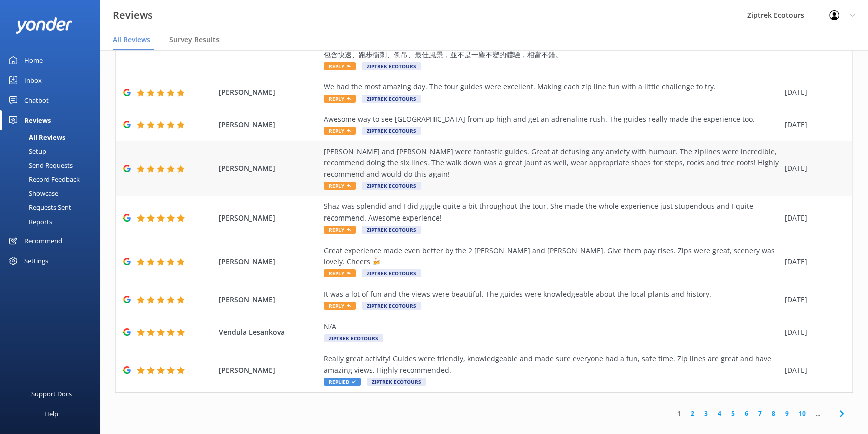  I want to click on h3: Reviews, so click(133, 15).